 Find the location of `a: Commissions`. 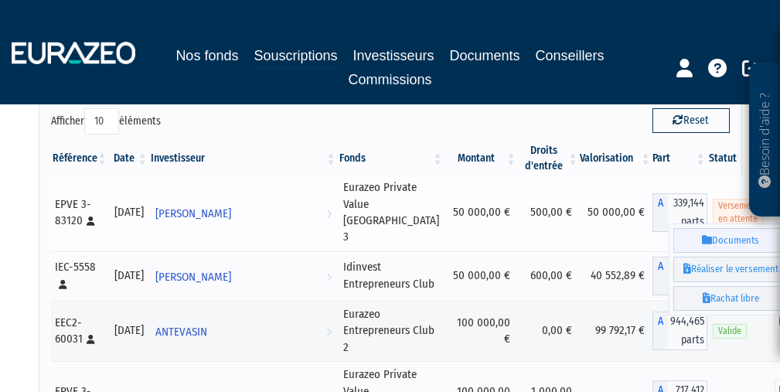

a: Commissions is located at coordinates (390, 80).